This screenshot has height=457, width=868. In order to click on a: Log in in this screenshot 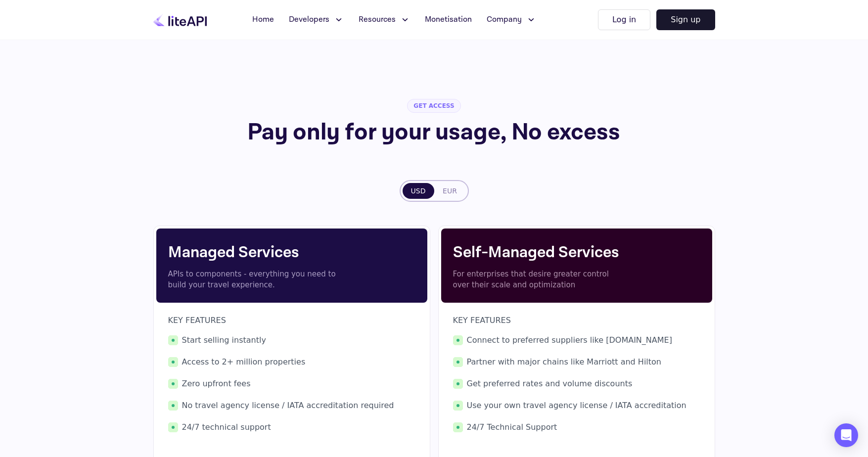, I will do `click(624, 20)`.